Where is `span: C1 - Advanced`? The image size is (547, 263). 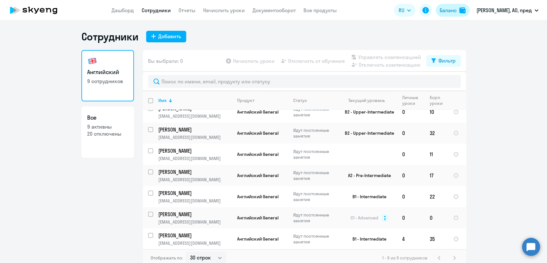 span: C1 - Advanced is located at coordinates (364, 218).